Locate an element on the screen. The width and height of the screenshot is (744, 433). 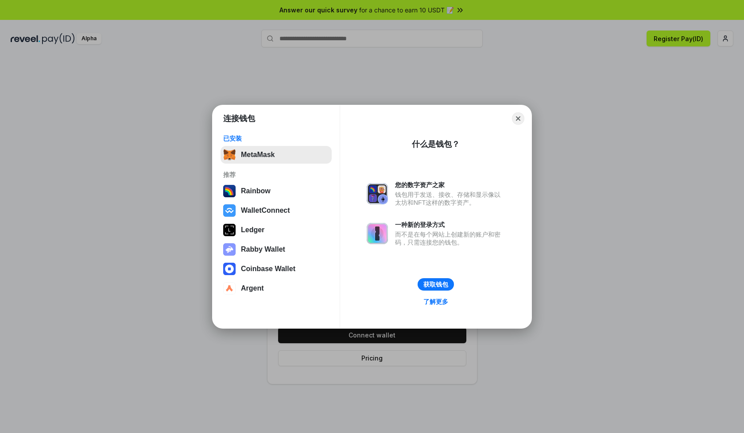
img: svg+xml,%3Csvg%20fill%3D%22none%22%20height%3D%2233%22%20viewBox%3D%220%200%2035%2033%22%20width%... is located at coordinates (229, 155).